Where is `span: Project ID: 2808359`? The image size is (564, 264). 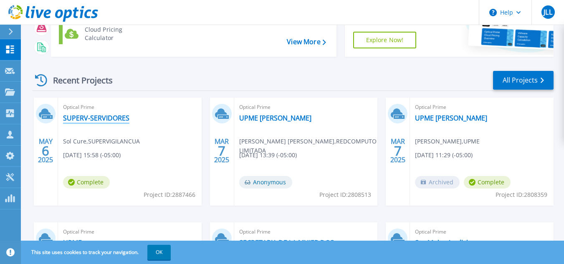
span: Project ID: 2808359 is located at coordinates (522, 195).